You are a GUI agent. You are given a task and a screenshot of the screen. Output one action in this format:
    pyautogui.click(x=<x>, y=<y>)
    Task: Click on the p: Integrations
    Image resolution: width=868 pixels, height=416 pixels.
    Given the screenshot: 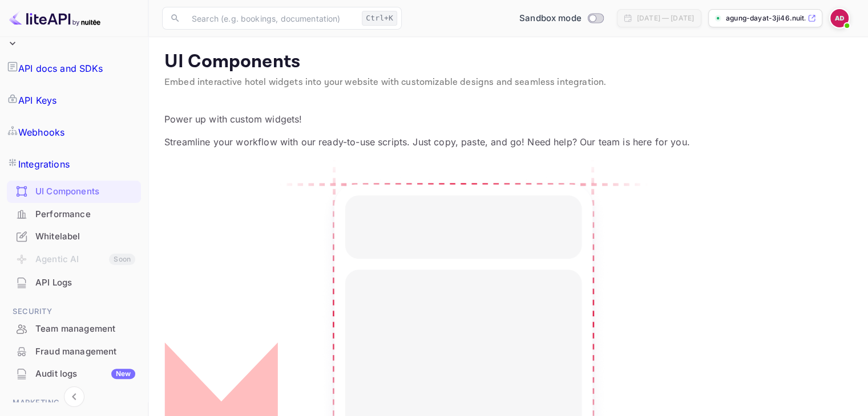 What is the action you would take?
    pyautogui.click(x=44, y=164)
    